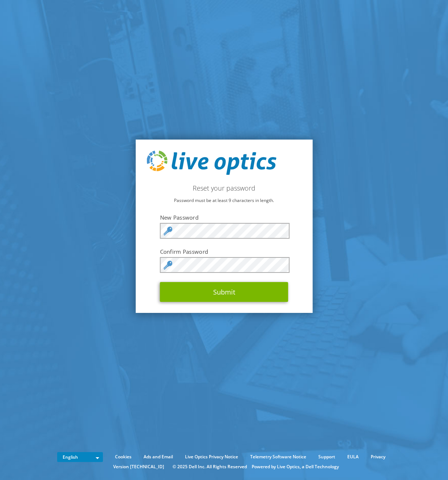 The height and width of the screenshot is (480, 448). Describe the element at coordinates (224, 188) in the screenshot. I see `h2: Reset your password` at that location.